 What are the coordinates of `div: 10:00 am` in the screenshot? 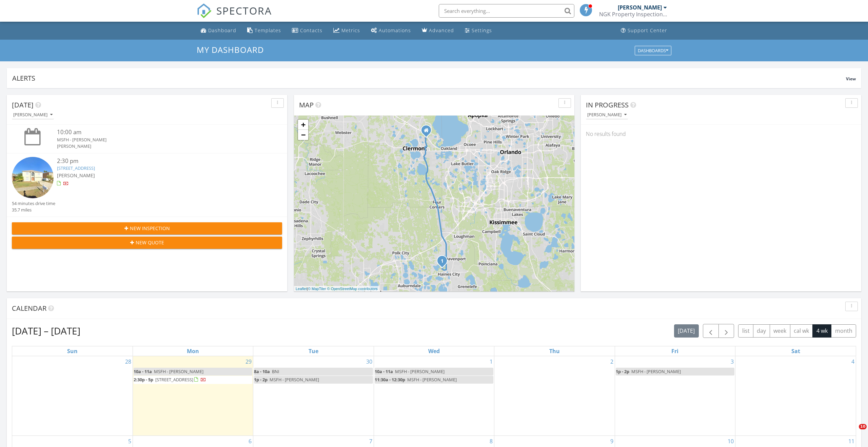 It's located at (158, 132).